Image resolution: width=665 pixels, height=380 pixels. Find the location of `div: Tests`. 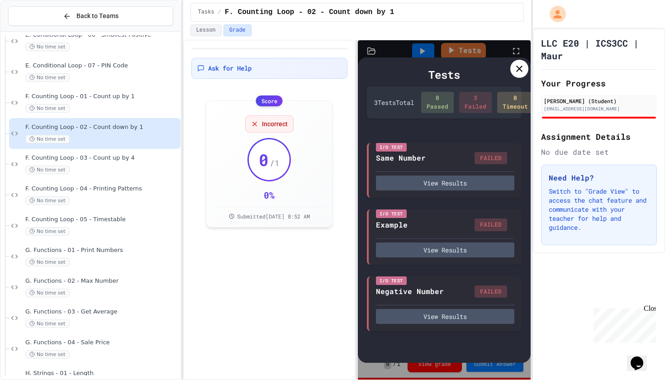

div: Tests is located at coordinates (444, 75).